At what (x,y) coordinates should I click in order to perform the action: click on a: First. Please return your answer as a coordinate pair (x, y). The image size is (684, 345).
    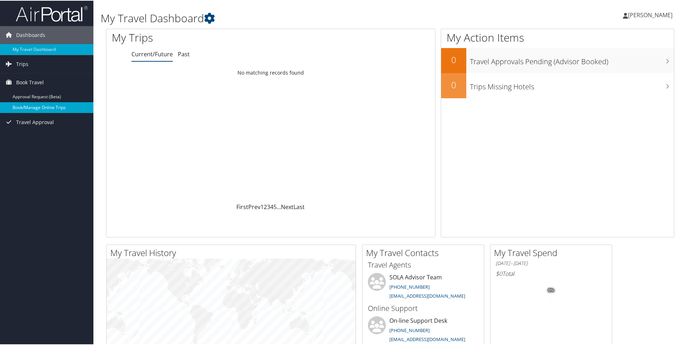
    Looking at the image, I should click on (242, 206).